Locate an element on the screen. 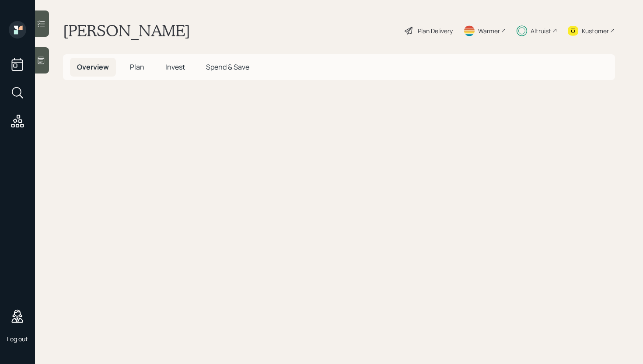 This screenshot has width=643, height=364. div: Log out is located at coordinates (17, 339).